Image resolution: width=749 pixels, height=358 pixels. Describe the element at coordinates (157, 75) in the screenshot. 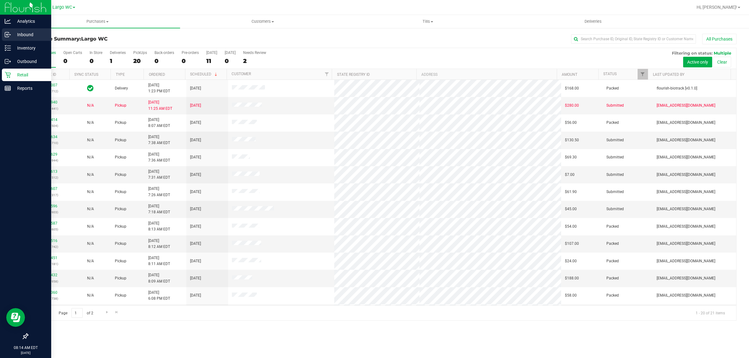

I see `a: Ordered` at that location.